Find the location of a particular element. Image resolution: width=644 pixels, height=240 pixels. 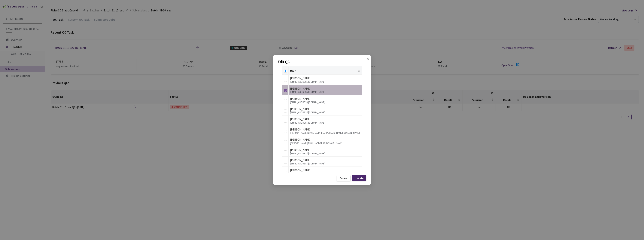

button: Close is located at coordinates (365, 60).